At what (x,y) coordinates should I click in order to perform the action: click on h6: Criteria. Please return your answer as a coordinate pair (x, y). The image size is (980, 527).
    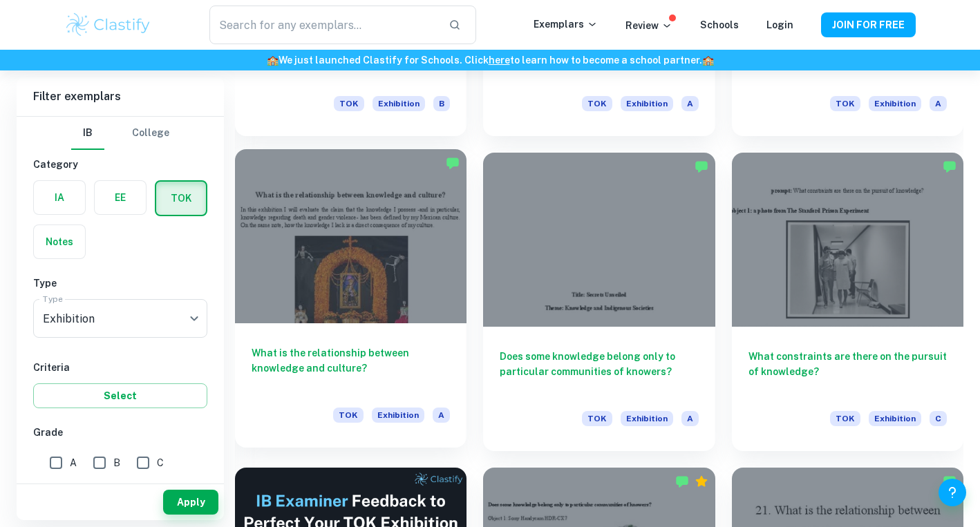
    Looking at the image, I should click on (121, 368).